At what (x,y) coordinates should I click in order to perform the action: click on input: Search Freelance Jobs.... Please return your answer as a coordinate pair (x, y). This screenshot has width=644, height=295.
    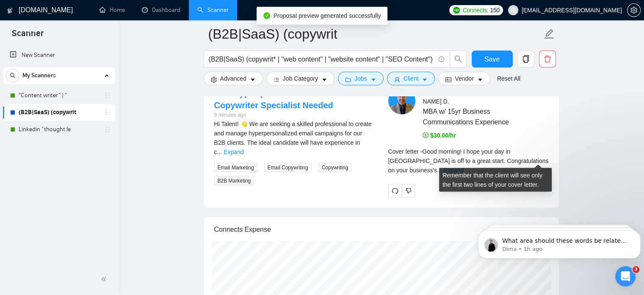
    Looking at the image, I should click on (322, 59).